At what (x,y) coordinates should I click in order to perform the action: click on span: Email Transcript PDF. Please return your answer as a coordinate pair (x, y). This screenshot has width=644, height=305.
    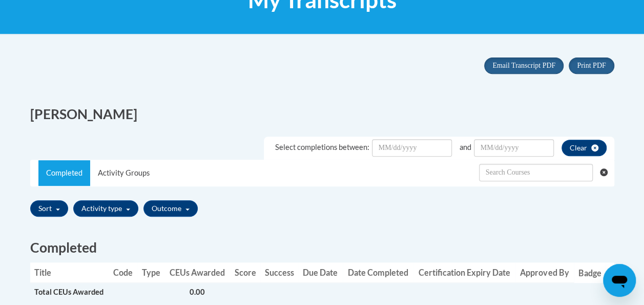
    Looking at the image, I should click on (524, 65).